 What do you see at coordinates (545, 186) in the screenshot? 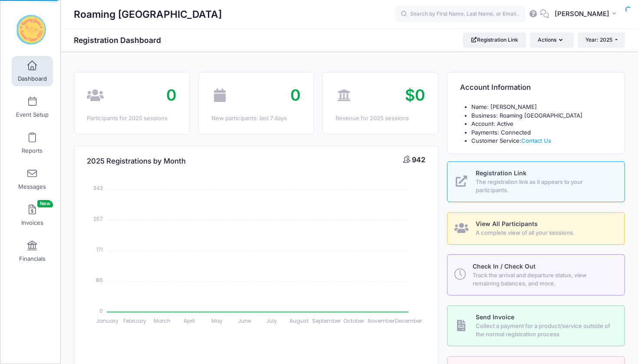
I see `span: The registration link as it appears to your participants.` at bounding box center [545, 186].